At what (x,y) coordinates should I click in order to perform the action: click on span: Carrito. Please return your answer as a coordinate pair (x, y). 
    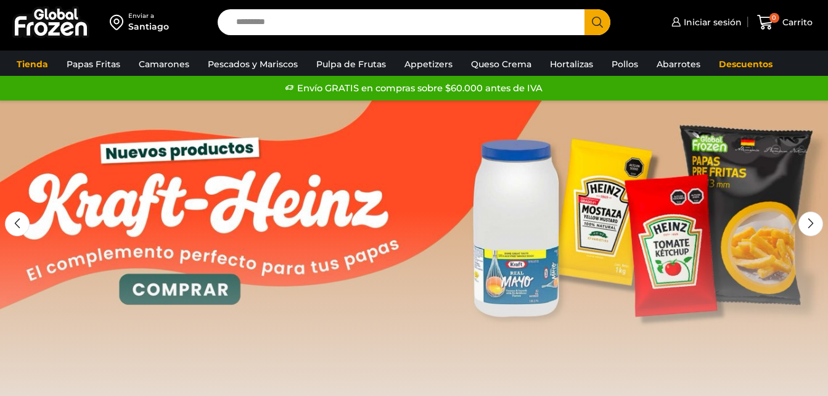
    Looking at the image, I should click on (796, 22).